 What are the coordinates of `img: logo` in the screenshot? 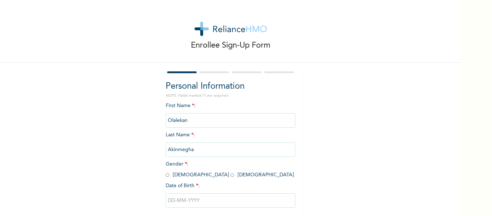 It's located at (230, 29).